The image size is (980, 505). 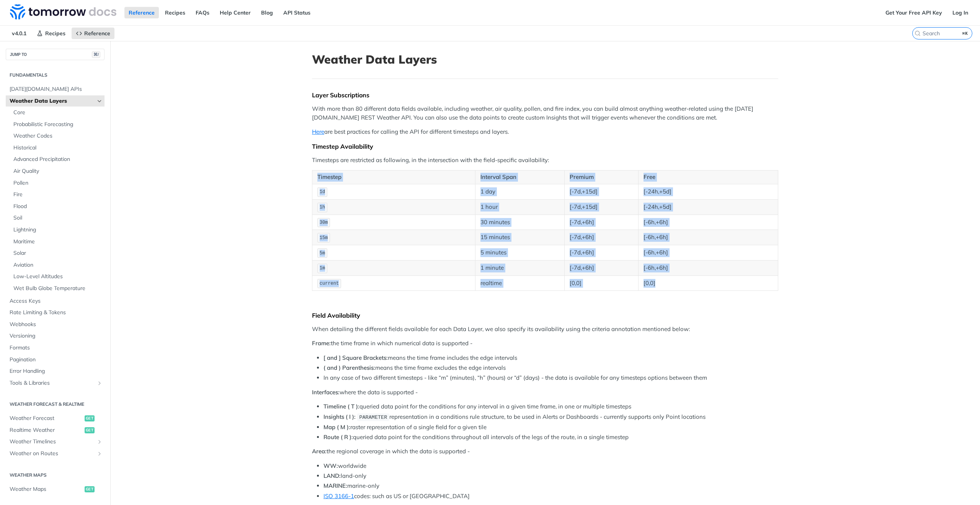 I want to click on h2: Weather Maps, so click(x=55, y=475).